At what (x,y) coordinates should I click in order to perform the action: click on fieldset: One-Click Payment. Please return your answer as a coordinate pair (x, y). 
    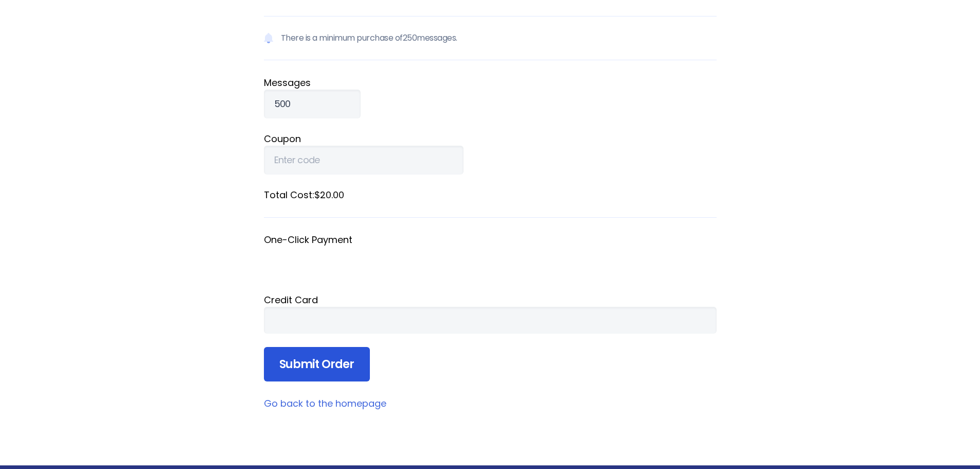
    Looking at the image, I should click on (490, 256).